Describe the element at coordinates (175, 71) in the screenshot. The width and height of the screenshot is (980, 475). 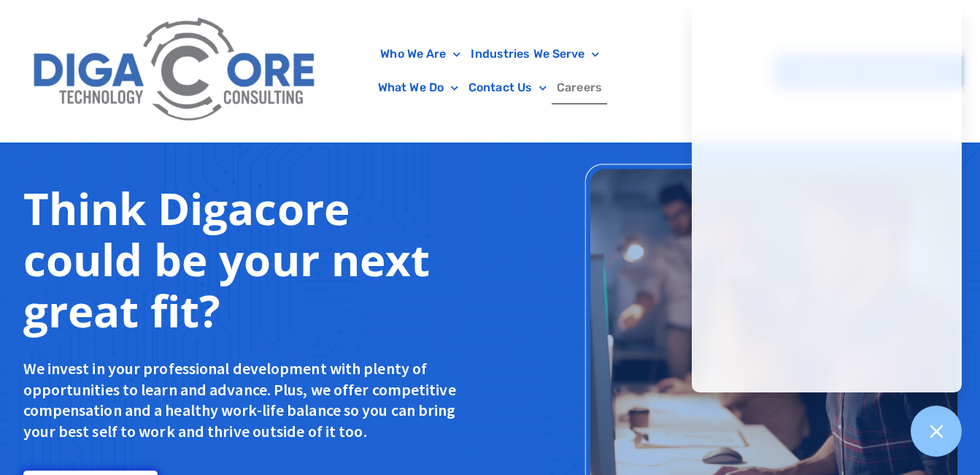
I see `img: Digacore Logo` at that location.